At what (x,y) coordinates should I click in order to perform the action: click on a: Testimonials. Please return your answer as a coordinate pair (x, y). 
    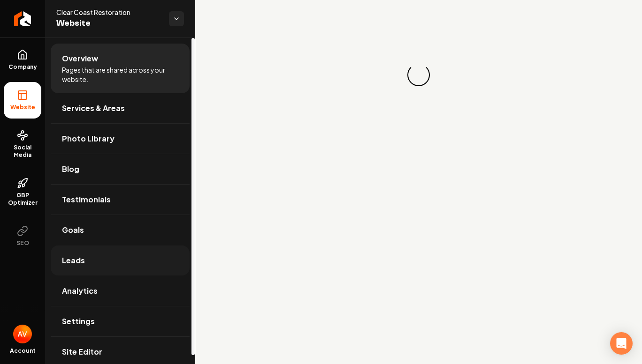
    Looking at the image, I should click on (120, 200).